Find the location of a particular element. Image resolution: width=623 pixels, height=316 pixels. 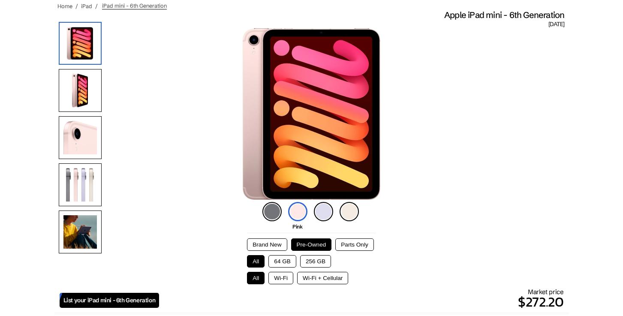

span: Apple iPad mini - 6th Generation is located at coordinates (505, 15).